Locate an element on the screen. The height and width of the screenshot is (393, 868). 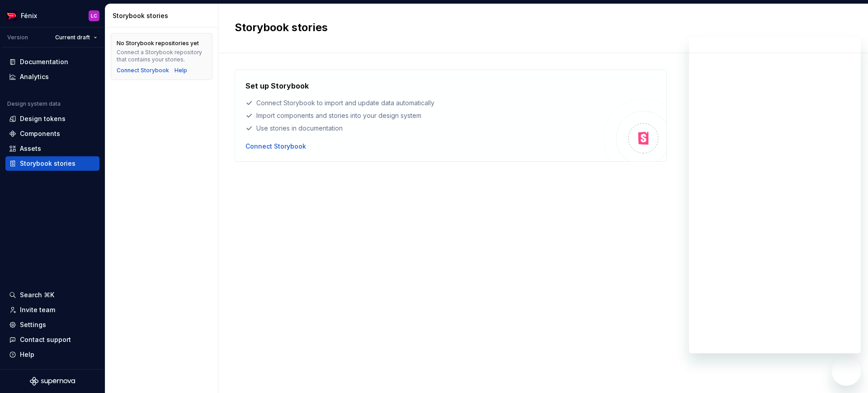
a: Assets is located at coordinates (53, 149).